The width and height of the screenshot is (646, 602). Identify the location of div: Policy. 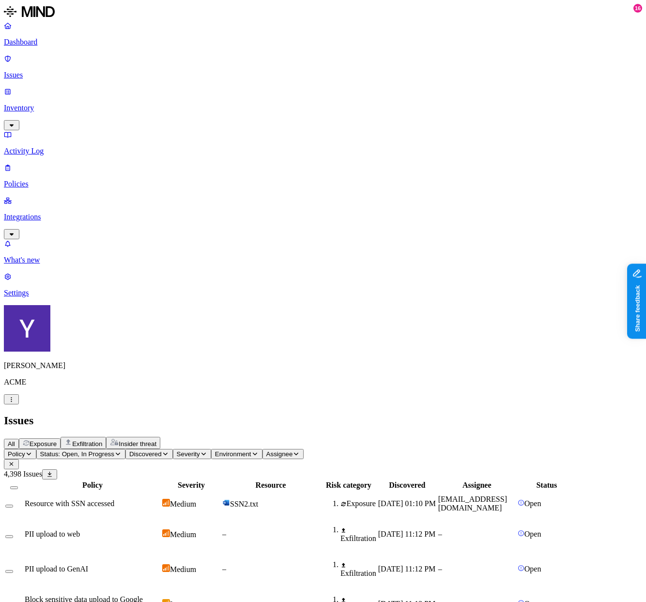
(93, 486).